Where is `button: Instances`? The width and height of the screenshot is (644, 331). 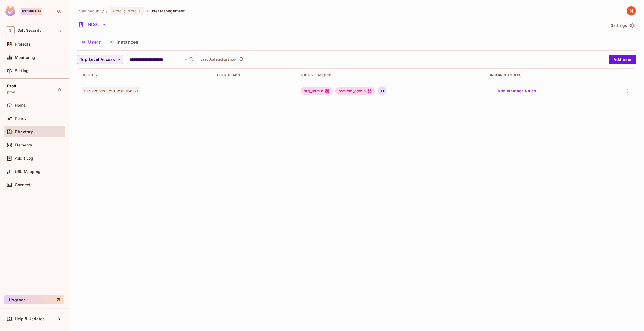 button: Instances is located at coordinates (124, 42).